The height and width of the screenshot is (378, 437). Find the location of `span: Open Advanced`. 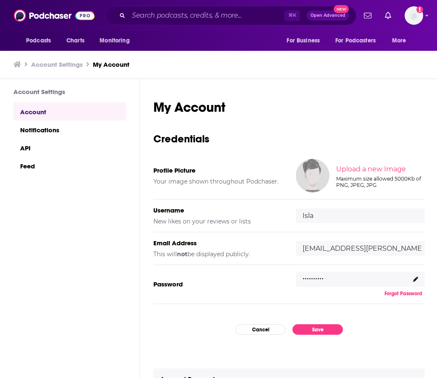

span: Open Advanced is located at coordinates (327, 16).